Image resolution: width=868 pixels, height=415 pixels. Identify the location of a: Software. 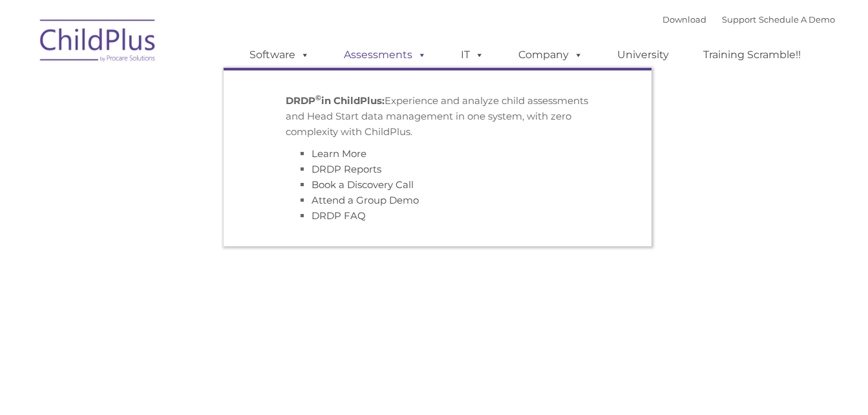
(279, 55).